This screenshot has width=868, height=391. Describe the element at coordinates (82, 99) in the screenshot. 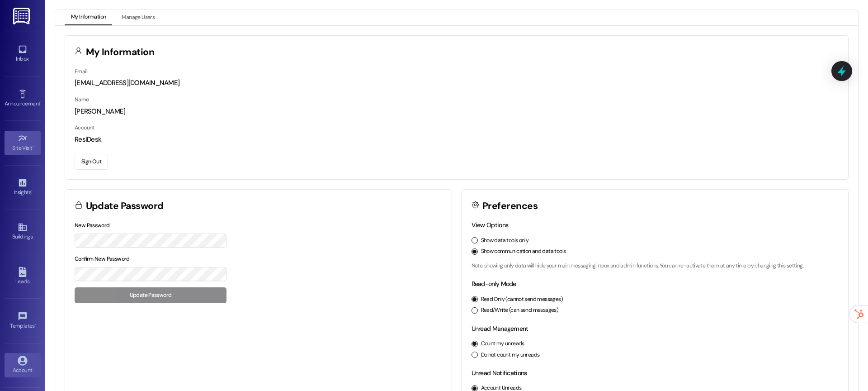

I see `label: Name` at that location.